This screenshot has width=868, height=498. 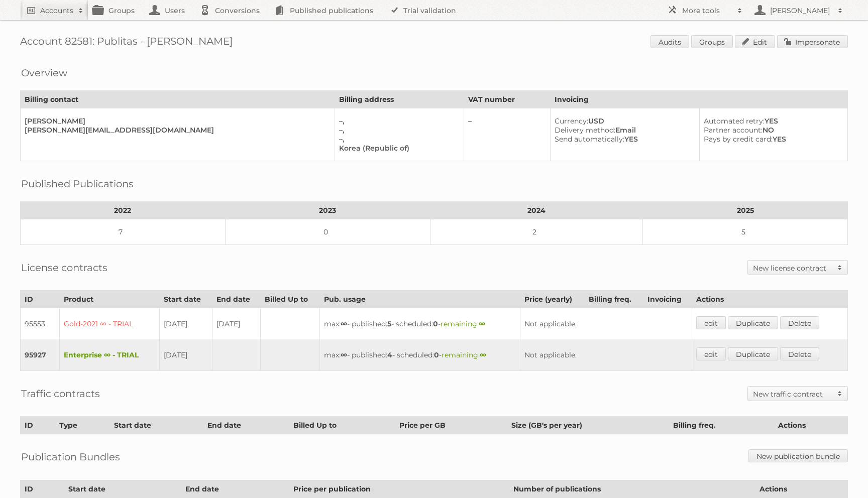 What do you see at coordinates (123, 211) in the screenshot?
I see `th: 2022` at bounding box center [123, 211].